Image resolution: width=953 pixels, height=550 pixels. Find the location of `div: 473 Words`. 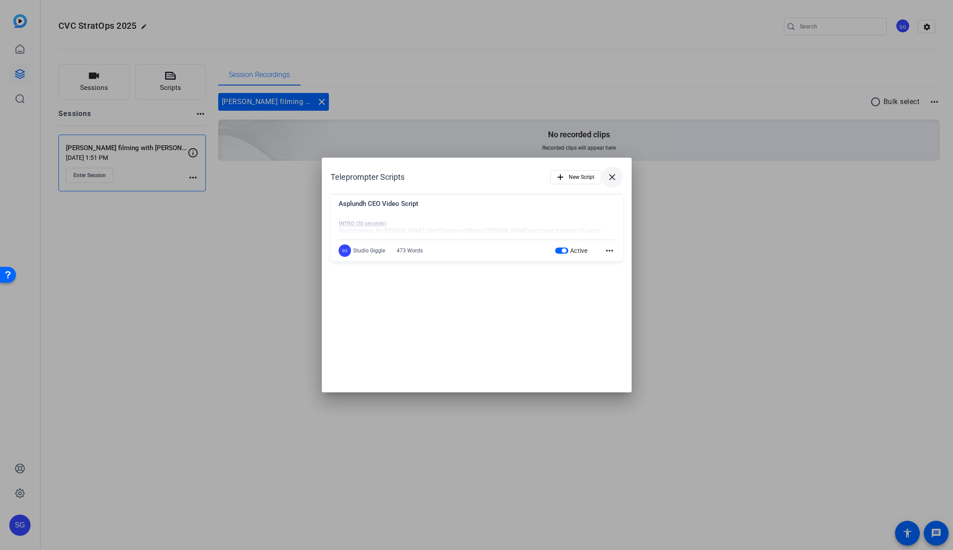

div: 473 Words is located at coordinates (409, 251).